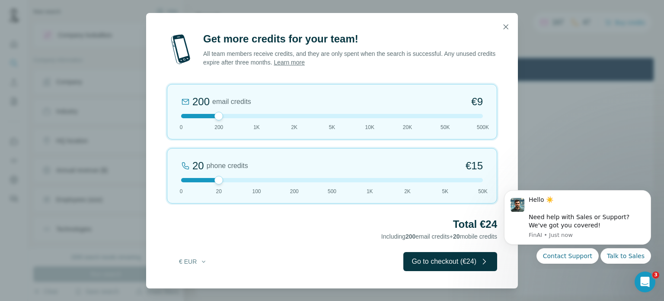 Image resolution: width=664 pixels, height=301 pixels. Describe the element at coordinates (198, 166) in the screenshot. I see `div: 20` at that location.